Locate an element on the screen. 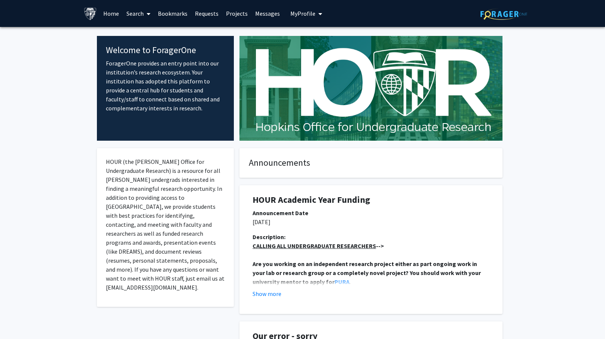  u: CALLING ALL UNDERGRADUATE RESEARCHERS is located at coordinates (314, 246).